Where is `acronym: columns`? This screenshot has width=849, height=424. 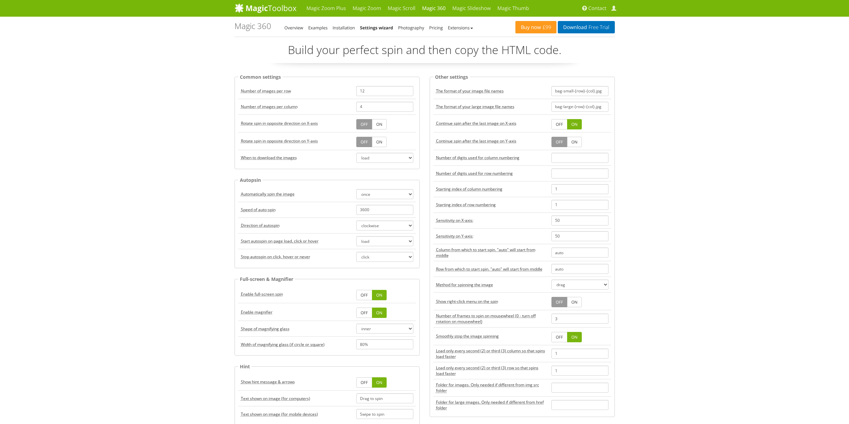
acronym: columns is located at coordinates (266, 91).